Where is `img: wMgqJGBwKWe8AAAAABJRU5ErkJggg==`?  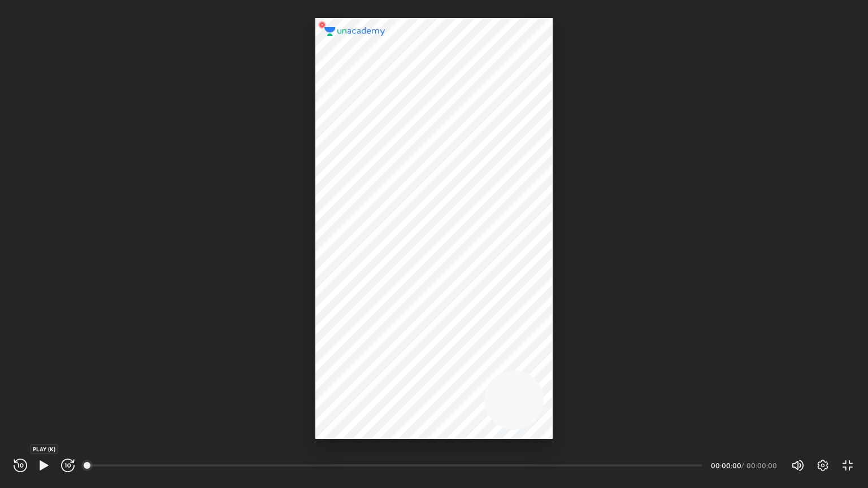
img: wMgqJGBwKWe8AAAAABJRU5ErkJggg== is located at coordinates (322, 25).